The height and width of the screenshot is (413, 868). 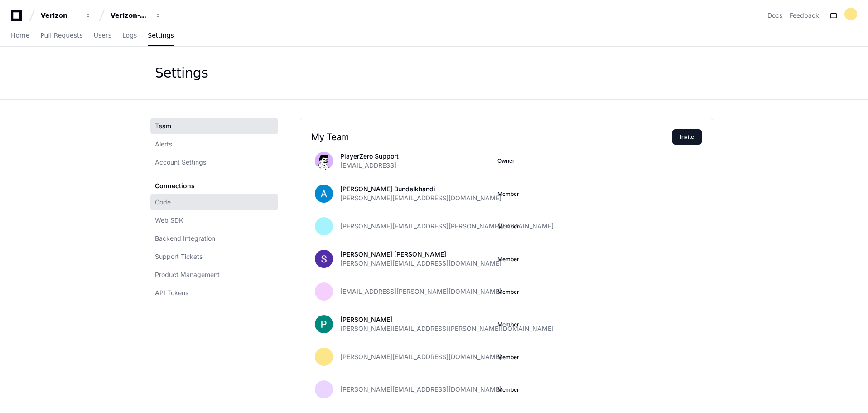 I want to click on a: Support Tickets, so click(x=214, y=256).